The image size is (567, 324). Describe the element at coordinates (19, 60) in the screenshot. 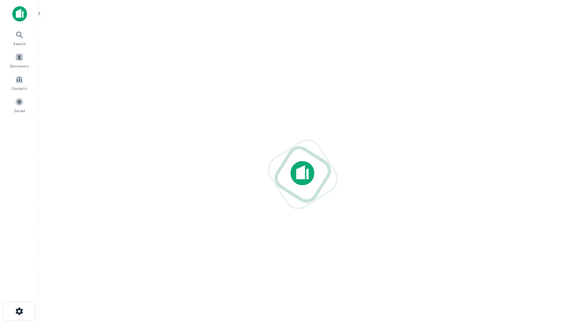

I see `a: Borrowers` at that location.